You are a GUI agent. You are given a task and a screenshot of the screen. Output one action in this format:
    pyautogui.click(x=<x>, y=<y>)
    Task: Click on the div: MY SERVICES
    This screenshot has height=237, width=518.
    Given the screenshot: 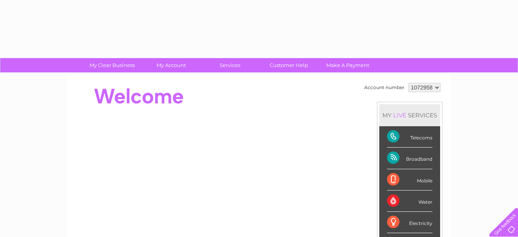 What is the action you would take?
    pyautogui.click(x=409, y=115)
    